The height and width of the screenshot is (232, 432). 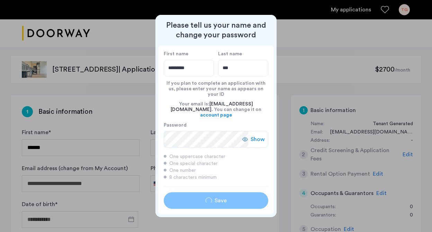 I want to click on button: button, so click(x=216, y=201).